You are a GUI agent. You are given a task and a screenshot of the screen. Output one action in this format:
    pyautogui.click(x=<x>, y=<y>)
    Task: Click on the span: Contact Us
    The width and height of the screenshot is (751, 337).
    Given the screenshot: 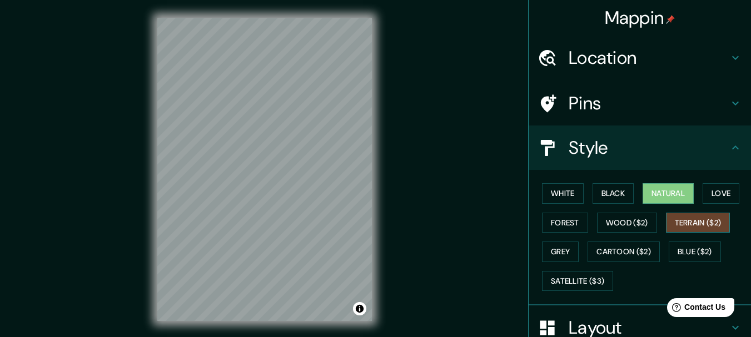 What is the action you would take?
    pyautogui.click(x=53, y=13)
    